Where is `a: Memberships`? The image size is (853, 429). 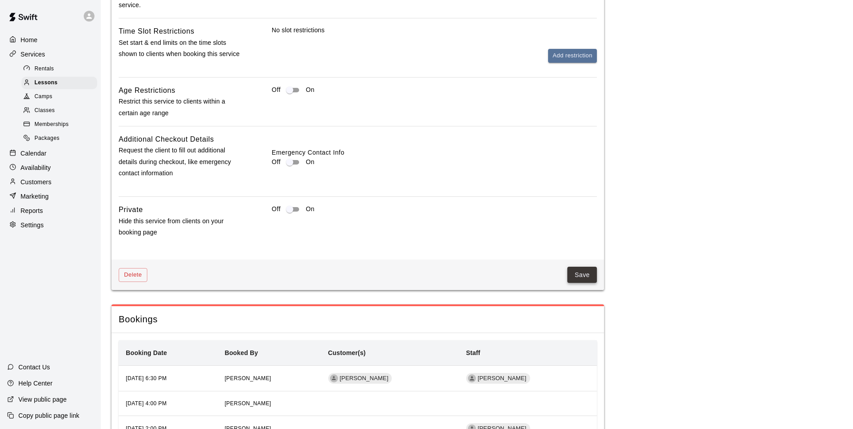 a: Memberships is located at coordinates (61, 125).